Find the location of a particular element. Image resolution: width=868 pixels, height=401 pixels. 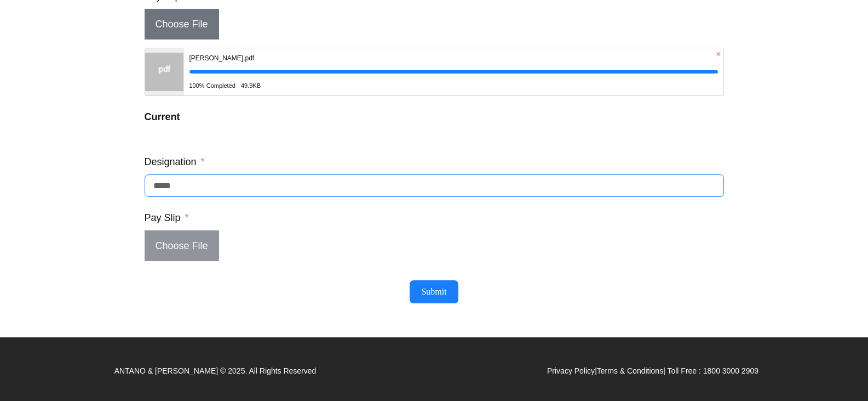

a: Terms & Conditions is located at coordinates (630, 371).